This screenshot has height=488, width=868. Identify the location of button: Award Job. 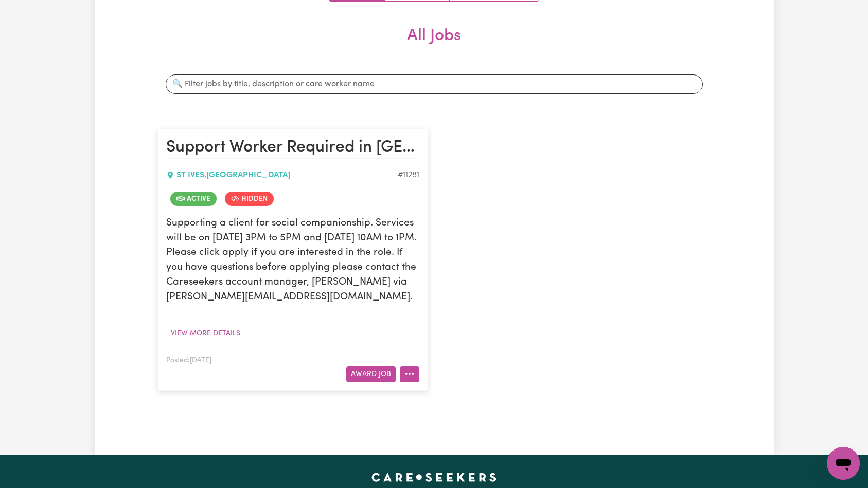
(371, 374).